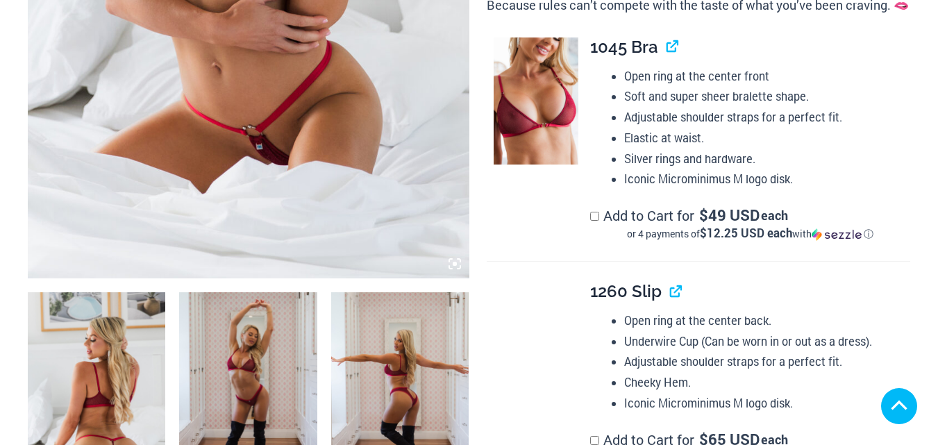 The image size is (938, 445). Describe the element at coordinates (750, 234) in the screenshot. I see `div: or 4 payments of with` at that location.